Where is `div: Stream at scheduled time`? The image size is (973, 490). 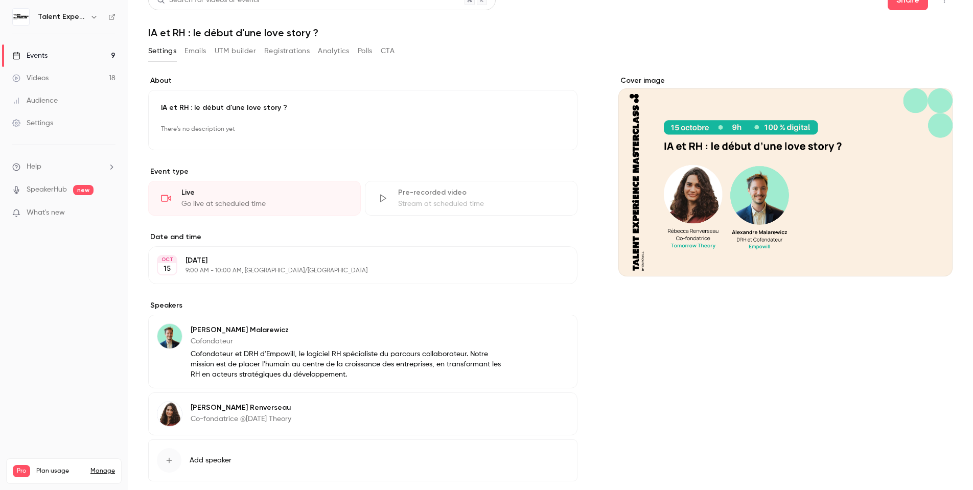
div: Stream at scheduled time is located at coordinates (481, 204).